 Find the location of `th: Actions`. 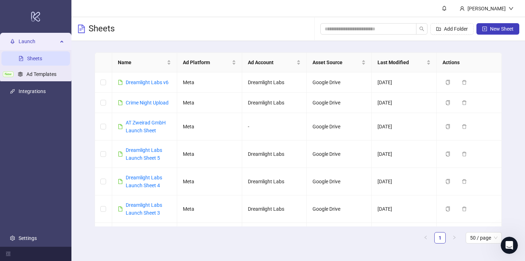

th: Actions is located at coordinates (469, 63).